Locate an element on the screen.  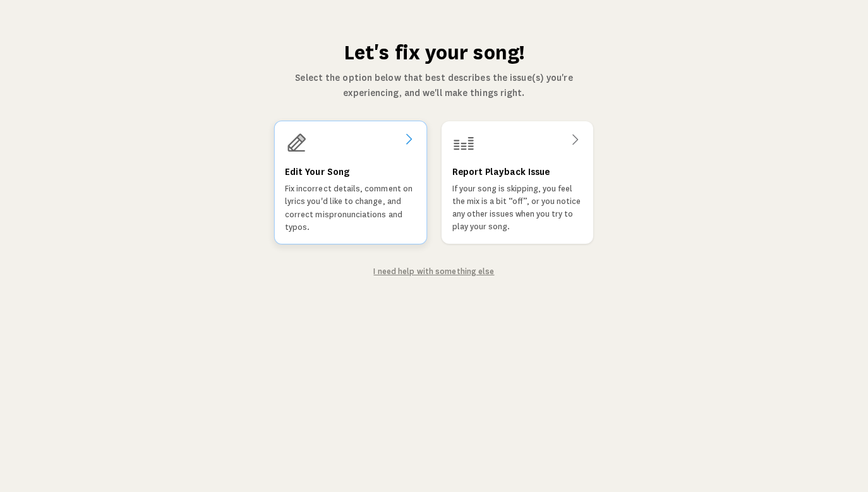
p: Fix incorrect details, comment on lyrics you'd like to change, and correct mispronunciations and ... is located at coordinates (351, 207).